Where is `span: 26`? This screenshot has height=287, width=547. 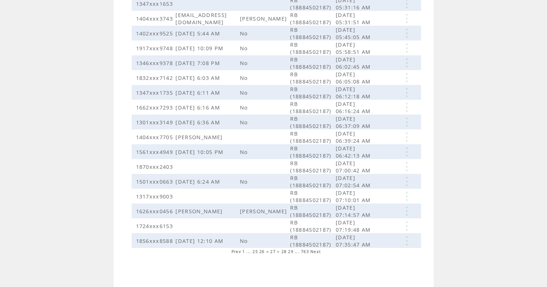
span: 26 is located at coordinates (262, 252).